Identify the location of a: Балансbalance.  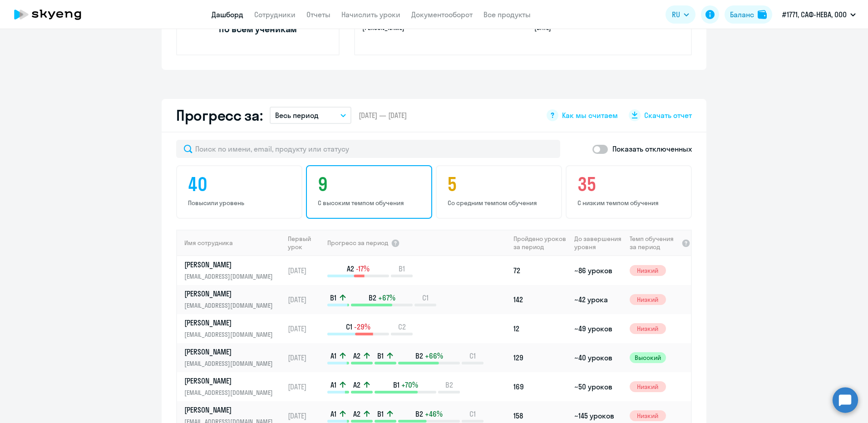
(748, 15).